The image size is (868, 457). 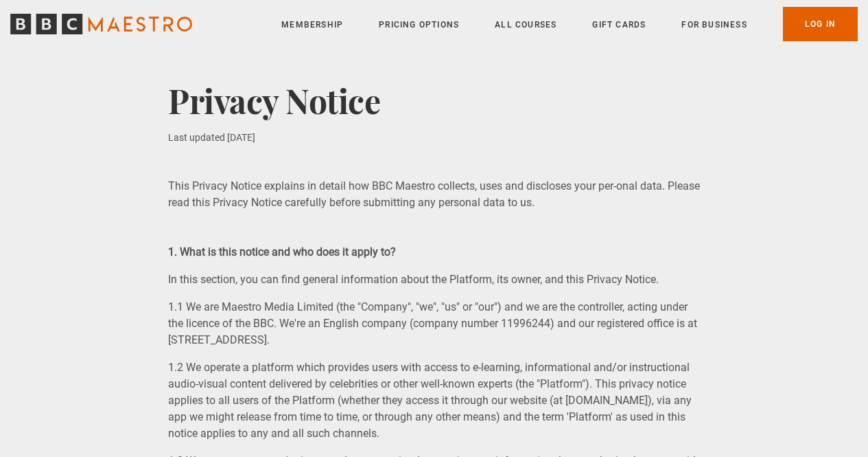 What do you see at coordinates (434, 195) in the screenshot?
I see `p: This Privacy Notice explains in detail how BBC Maestro collects, uses and discloses your per-onal...` at bounding box center [434, 195].